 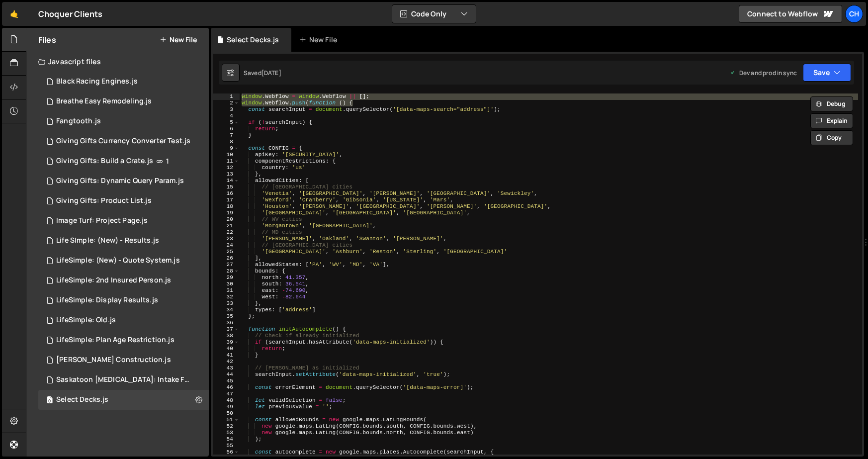 What do you see at coordinates (226, 433) in the screenshot?
I see `div: 53` at bounding box center [226, 433].